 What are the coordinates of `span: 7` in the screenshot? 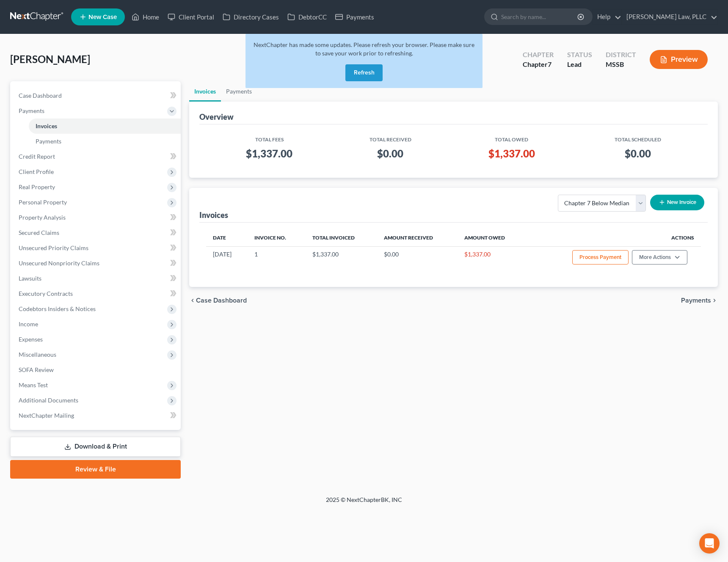 It's located at (550, 64).